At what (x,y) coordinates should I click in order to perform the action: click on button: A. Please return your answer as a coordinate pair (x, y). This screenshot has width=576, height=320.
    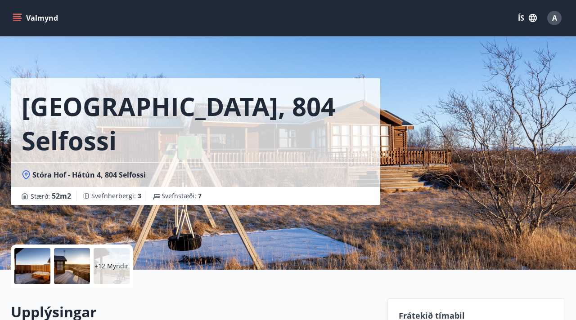
    Looking at the image, I should click on (554, 18).